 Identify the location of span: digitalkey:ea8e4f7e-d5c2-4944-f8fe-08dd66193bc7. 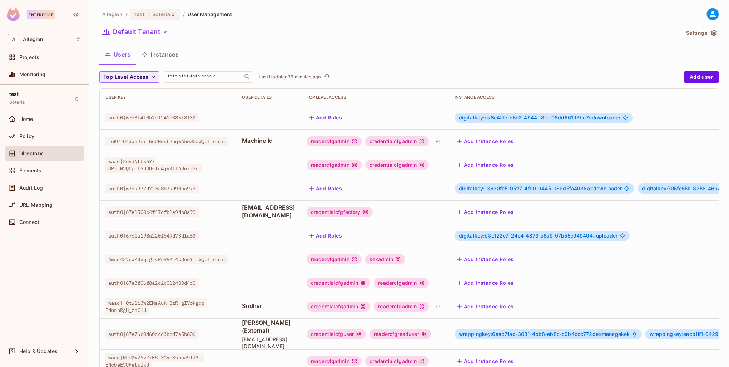
(525, 117).